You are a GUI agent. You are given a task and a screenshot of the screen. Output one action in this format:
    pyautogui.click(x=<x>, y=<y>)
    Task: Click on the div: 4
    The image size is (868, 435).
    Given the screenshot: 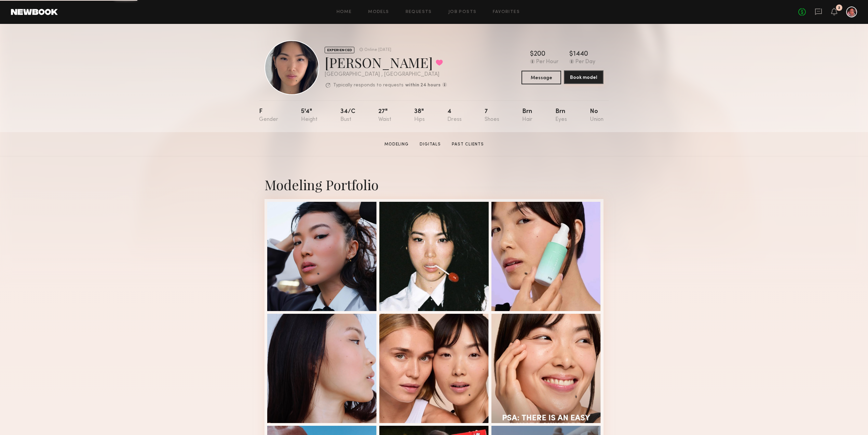 What is the action you would take?
    pyautogui.click(x=454, y=115)
    